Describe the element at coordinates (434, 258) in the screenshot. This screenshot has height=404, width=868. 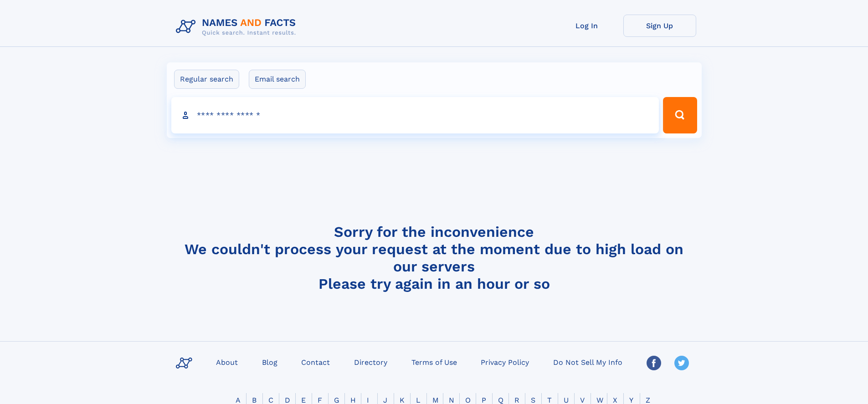
I see `h4: Sorry for the inconvenience We couldn't process your request at the moment due to high load on ou...` at that location.